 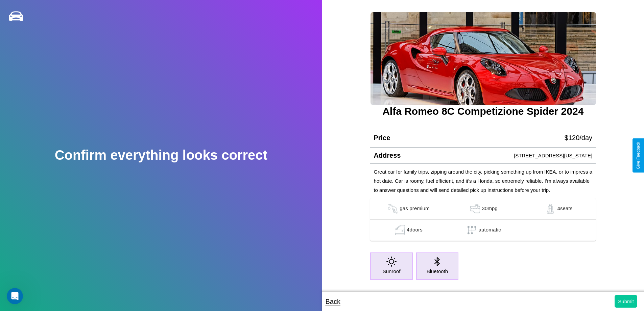 I want to click on p: Sunroof, so click(x=392, y=271).